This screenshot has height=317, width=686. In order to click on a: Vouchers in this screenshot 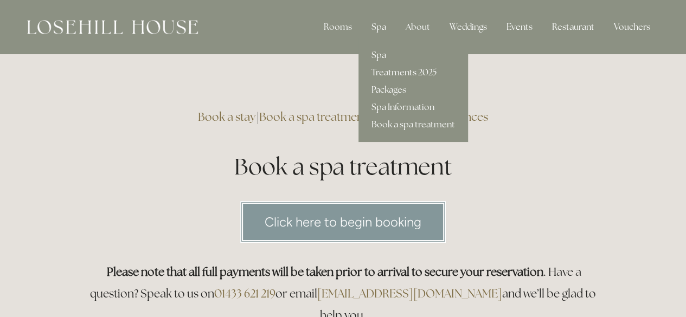, I will do `click(631, 27)`.